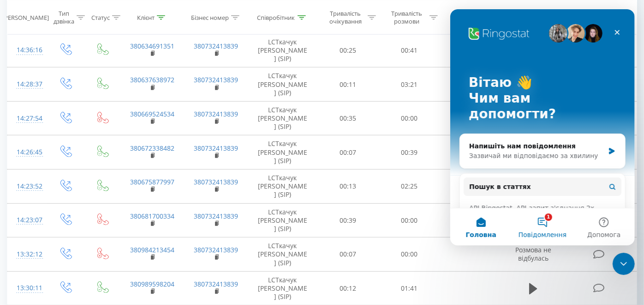 The width and height of the screenshot is (644, 305). I want to click on div: Статус, so click(101, 17).